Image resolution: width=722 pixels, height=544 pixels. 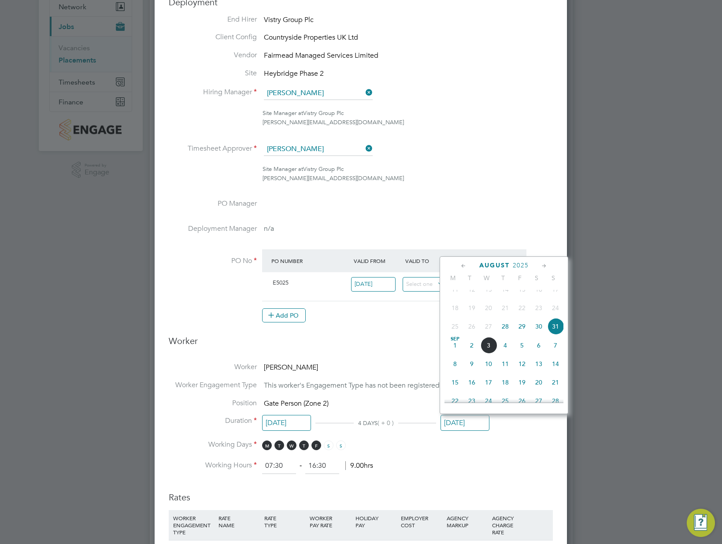 I want to click on label: Timesheet Approver, so click(x=213, y=149).